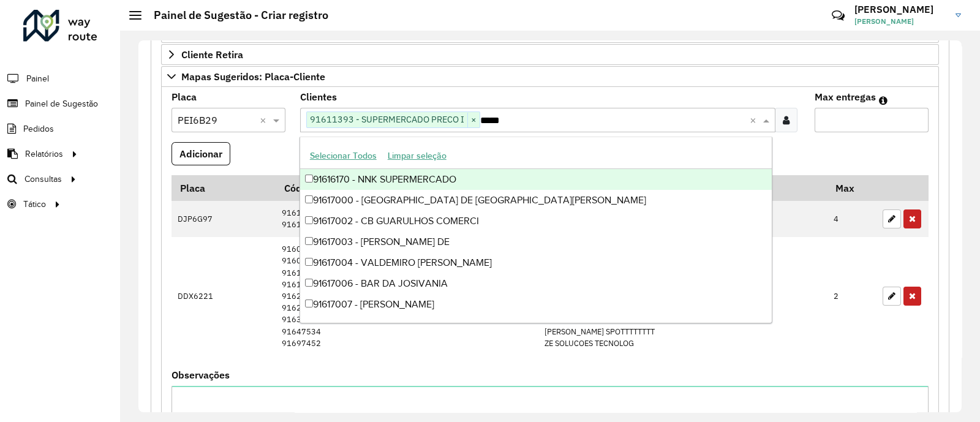 The image size is (980, 422). Describe the element at coordinates (407, 218) in the screenshot. I see `td: 91613561 91618183` at that location.